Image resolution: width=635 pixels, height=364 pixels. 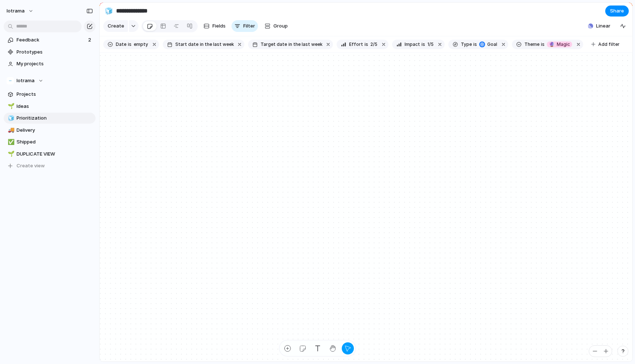 What do you see at coordinates (55, 142) in the screenshot?
I see `span: Shipped` at bounding box center [55, 142].